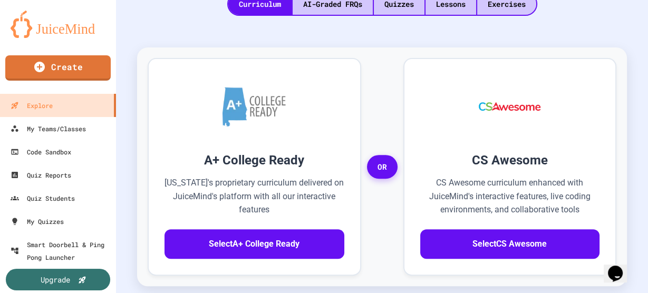 This screenshot has height=293, width=648. I want to click on h3: A+ College Ready, so click(254, 160).